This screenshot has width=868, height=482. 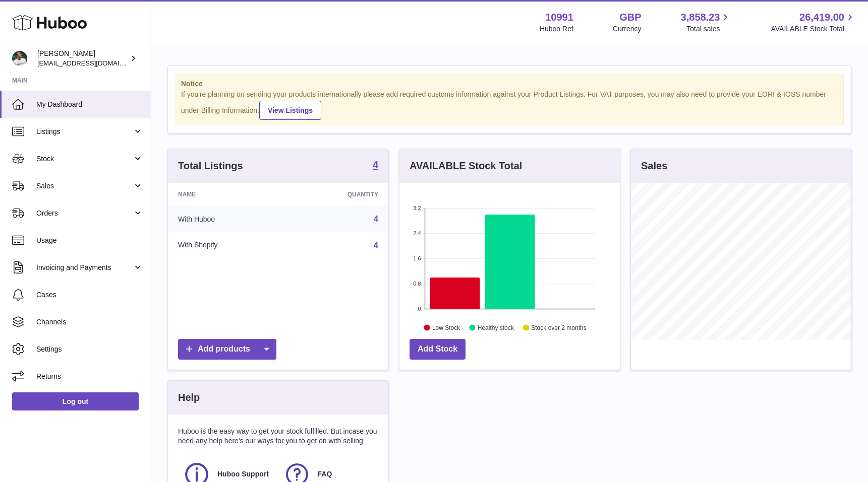 What do you see at coordinates (89, 349) in the screenshot?
I see `span: Settings` at bounding box center [89, 349].